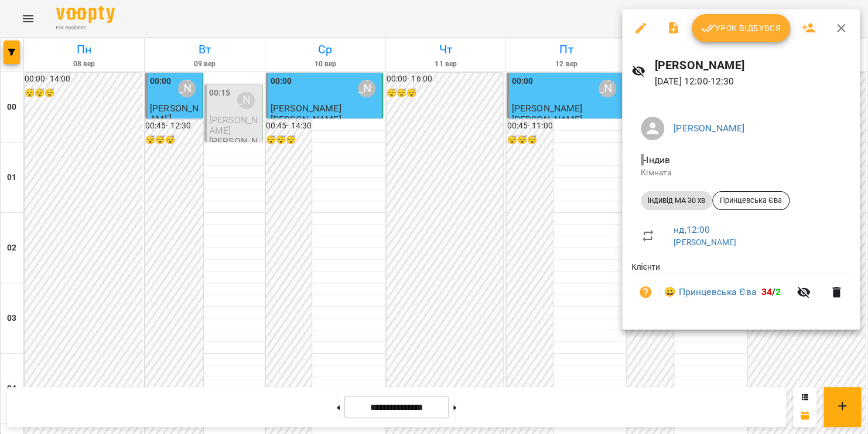  Describe the element at coordinates (740, 173) in the screenshot. I see `p: Кімната` at that location.